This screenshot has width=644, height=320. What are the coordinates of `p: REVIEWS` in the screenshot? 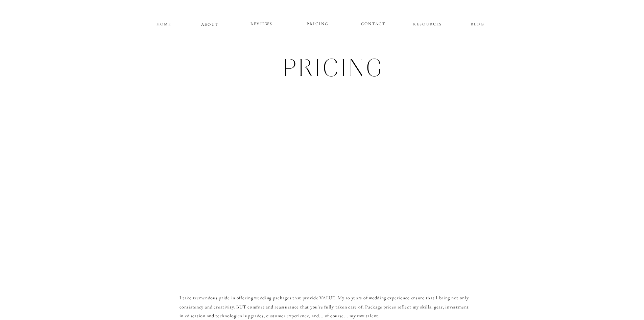 It's located at (262, 24).